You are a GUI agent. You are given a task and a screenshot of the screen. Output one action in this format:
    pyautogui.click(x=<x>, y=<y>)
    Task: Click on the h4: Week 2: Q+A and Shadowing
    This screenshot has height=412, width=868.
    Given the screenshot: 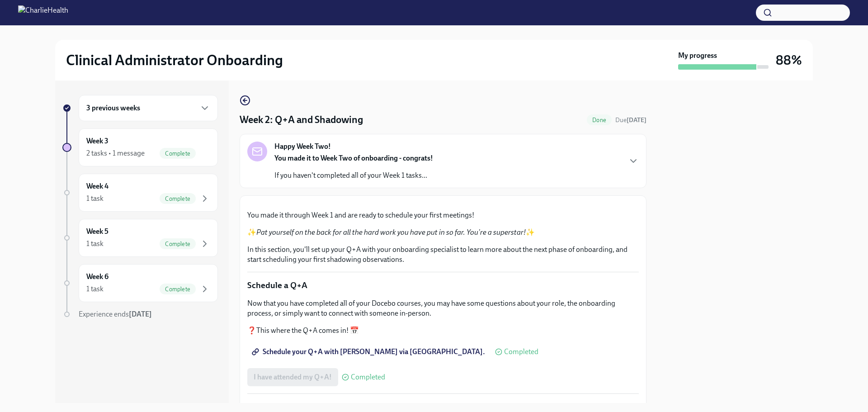 What is the action you would take?
    pyautogui.click(x=301, y=120)
    